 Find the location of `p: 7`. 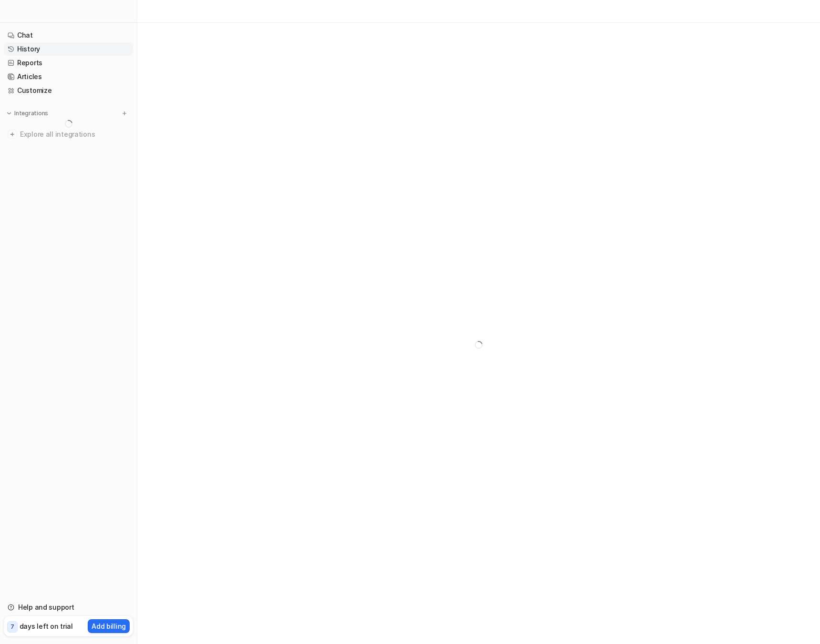

p: 7 is located at coordinates (13, 627).